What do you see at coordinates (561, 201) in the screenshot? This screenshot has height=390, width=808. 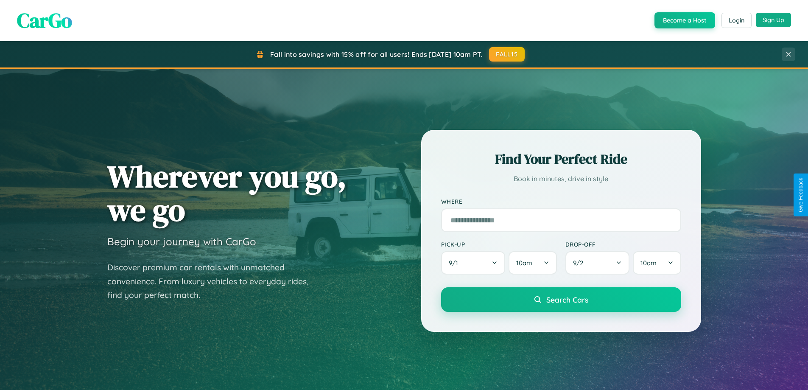 I see `label: Where` at bounding box center [561, 201].